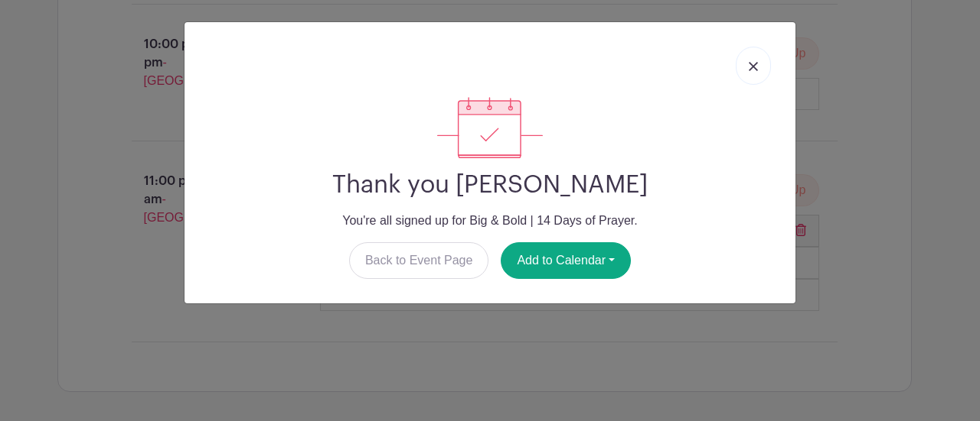 This screenshot has width=980, height=421. I want to click on img: close_button-5f87c8562297e5c2d7936805f587ecaba9071eb48480494691a3f1689db116b3.svg, so click(753, 67).